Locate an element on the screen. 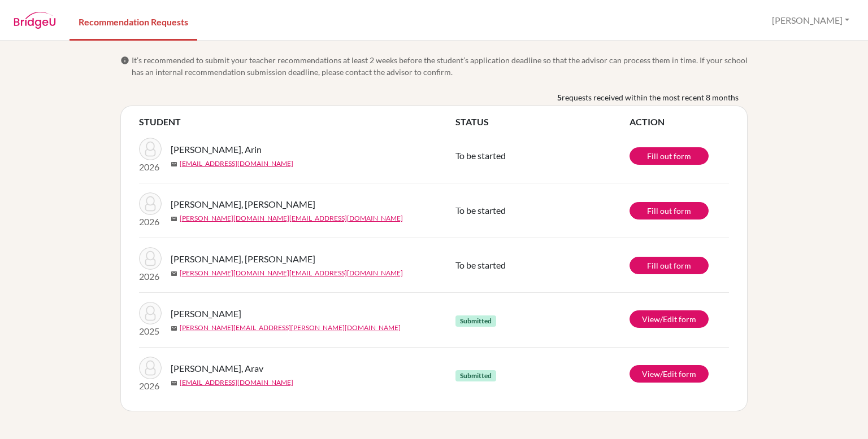 This screenshot has height=439, width=868. img: BridgeU logo is located at coordinates (34, 20).